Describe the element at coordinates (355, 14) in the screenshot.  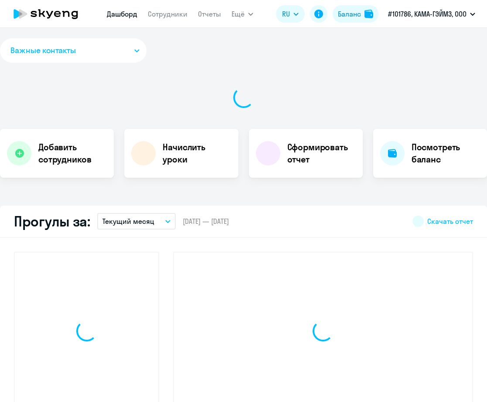
I see `a: Балансbalance` at that location.